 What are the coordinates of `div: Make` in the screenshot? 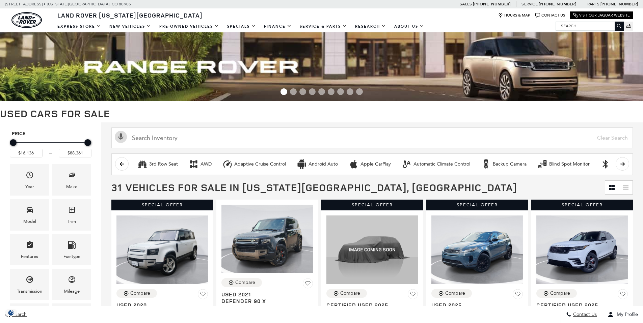 It's located at (72, 187).